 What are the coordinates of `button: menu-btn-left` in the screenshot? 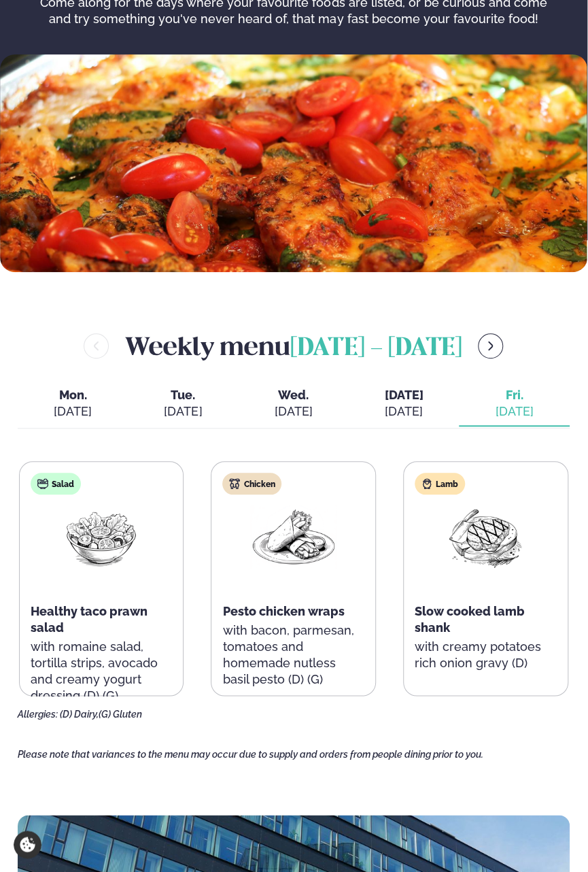 It's located at (96, 346).